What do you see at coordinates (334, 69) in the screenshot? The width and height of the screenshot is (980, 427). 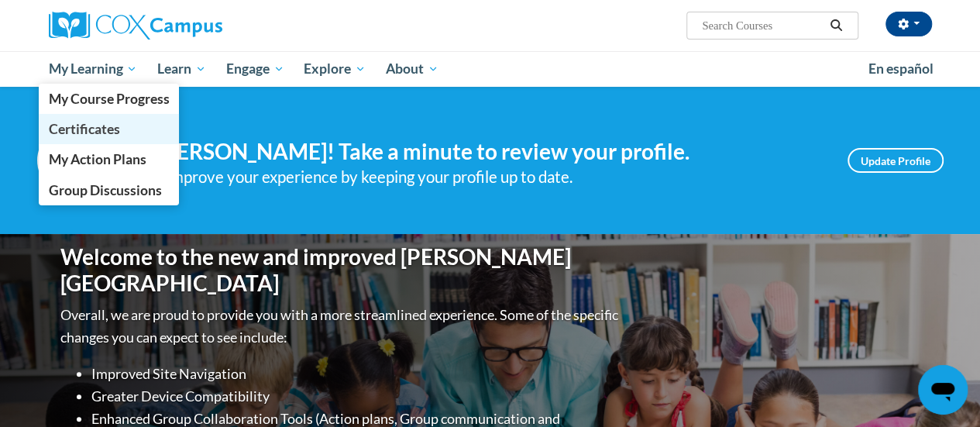 I see `span: Explore` at bounding box center [334, 69].